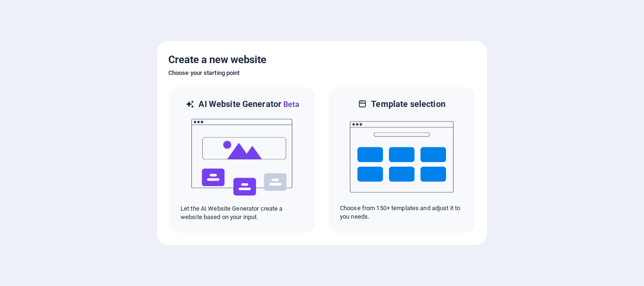  I want to click on h6: AI Website Generator, so click(249, 104).